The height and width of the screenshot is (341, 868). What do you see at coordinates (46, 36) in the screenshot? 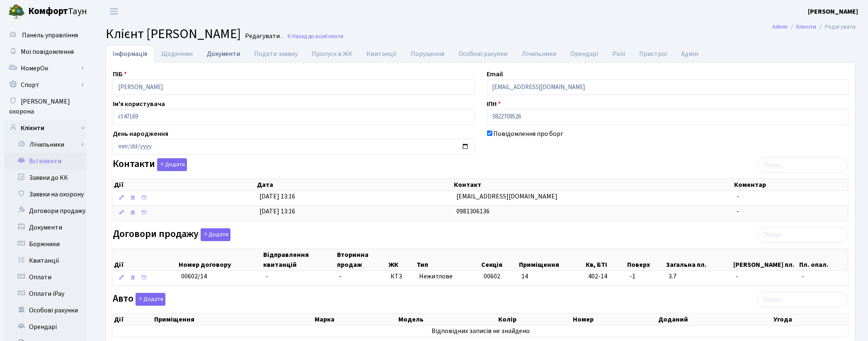
I see `a: Панель управління` at bounding box center [46, 36].